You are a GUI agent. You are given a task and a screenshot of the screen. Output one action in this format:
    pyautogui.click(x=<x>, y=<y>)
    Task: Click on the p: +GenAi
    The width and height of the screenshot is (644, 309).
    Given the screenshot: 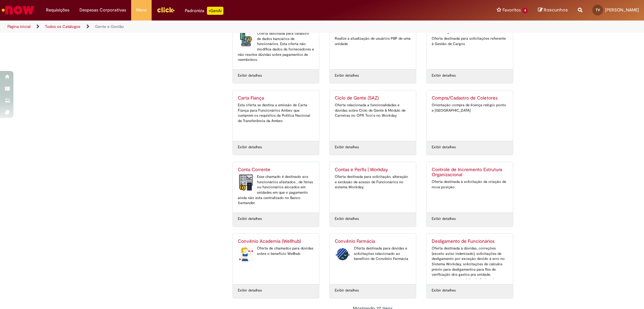 What is the action you would take?
    pyautogui.click(x=215, y=11)
    